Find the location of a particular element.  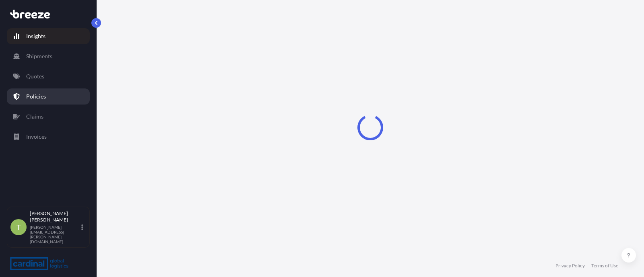

a: Insights is located at coordinates (49, 36).